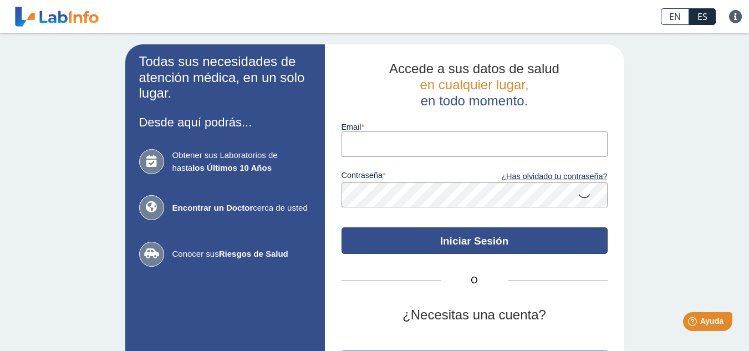 Image resolution: width=749 pixels, height=351 pixels. What do you see at coordinates (225, 78) in the screenshot?
I see `h2: Todas sus necesidades de atención médica, en un solo lugar.` at bounding box center [225, 78].